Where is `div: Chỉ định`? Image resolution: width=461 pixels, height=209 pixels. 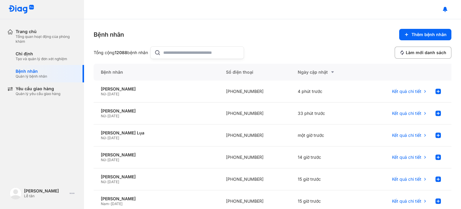
div: Chỉ định is located at coordinates (41, 54).